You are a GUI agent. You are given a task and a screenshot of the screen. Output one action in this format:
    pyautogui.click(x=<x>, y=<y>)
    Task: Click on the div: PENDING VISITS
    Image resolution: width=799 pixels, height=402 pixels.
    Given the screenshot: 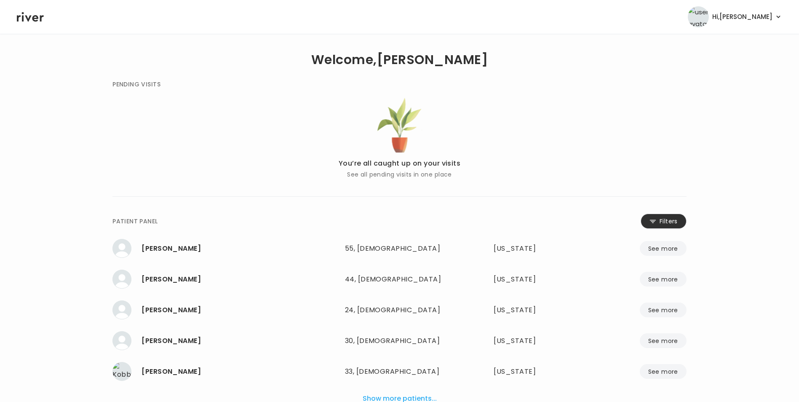 What is the action you would take?
    pyautogui.click(x=137, y=84)
    